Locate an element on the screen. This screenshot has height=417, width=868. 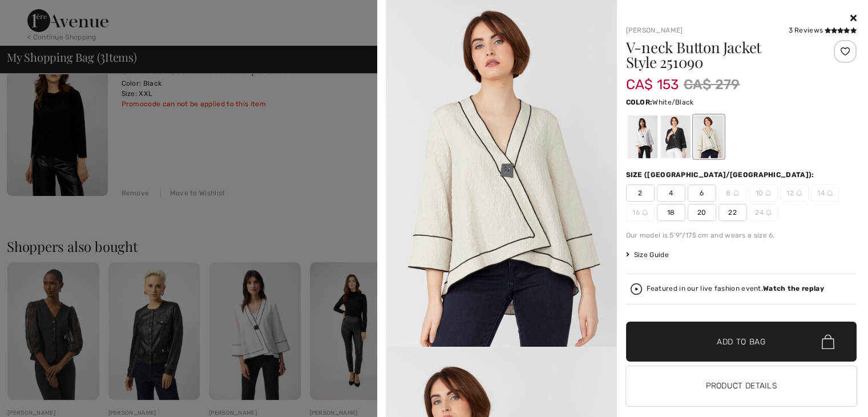
div: 3 Reviews is located at coordinates (822, 30).